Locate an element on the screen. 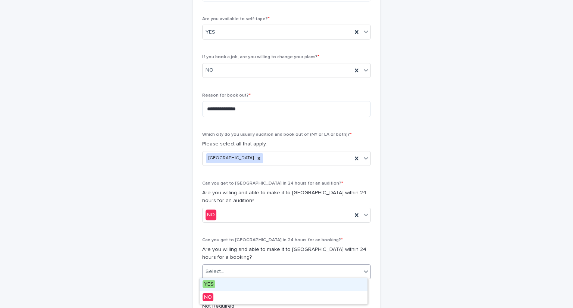 Image resolution: width=573 pixels, height=308 pixels. span: Are you available to self-tape? is located at coordinates (236, 19).